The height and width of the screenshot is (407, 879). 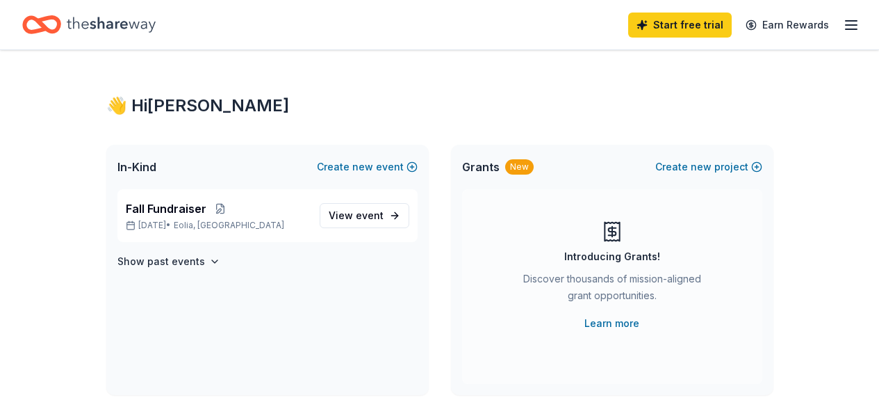 What do you see at coordinates (788, 25) in the screenshot?
I see `a: Earn Rewards` at bounding box center [788, 25].